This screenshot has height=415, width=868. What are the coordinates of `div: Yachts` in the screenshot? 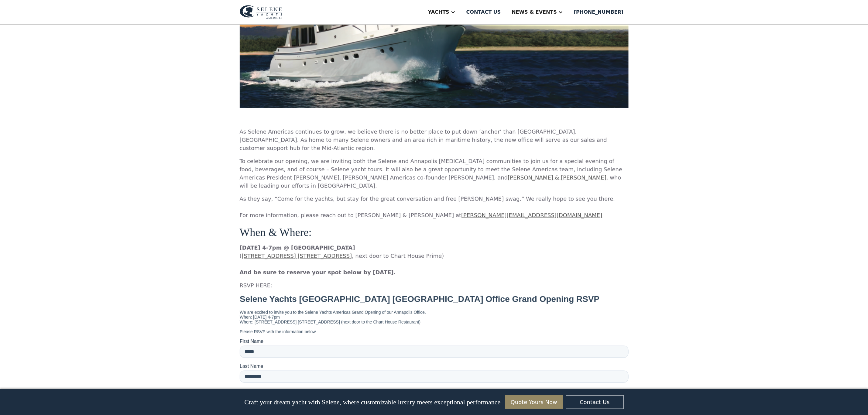 It's located at (438, 12).